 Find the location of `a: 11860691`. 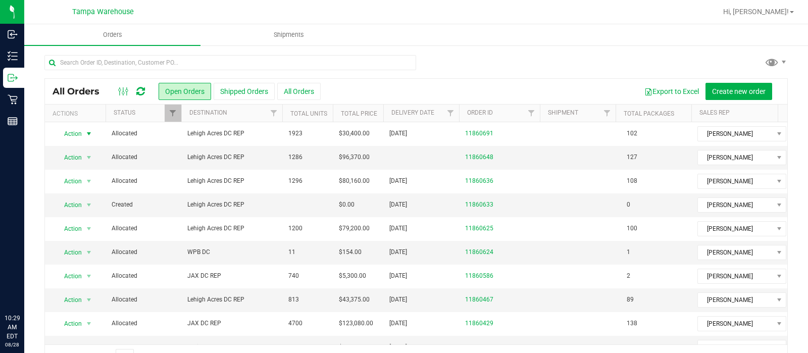

a: 11860691 is located at coordinates (479, 133).